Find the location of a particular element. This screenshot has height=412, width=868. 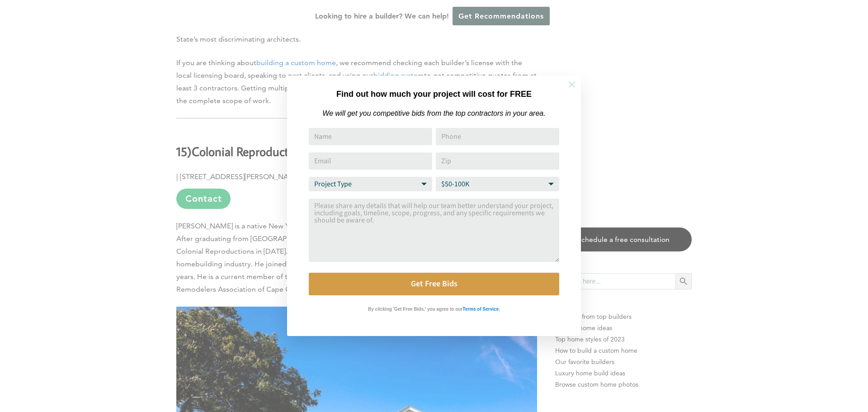

strong: Terms of Service is located at coordinates (480, 309).